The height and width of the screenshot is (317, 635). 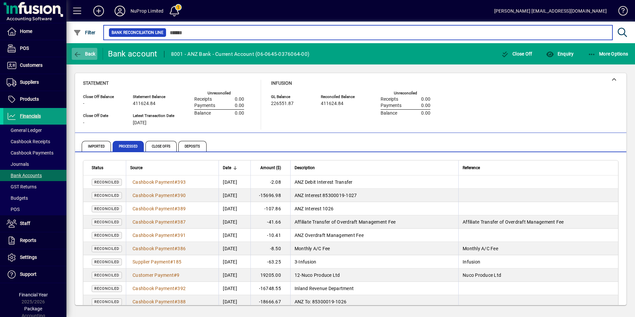 What do you see at coordinates (153, 275) in the screenshot?
I see `span: Customer Payment` at bounding box center [153, 275].